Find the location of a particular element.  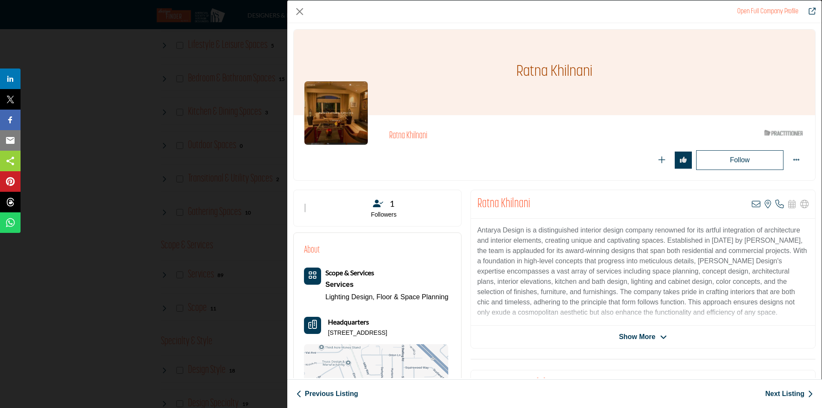

p: Antarya Design is a distinguished interior design company renowned for its artful integration of ... is located at coordinates (643, 271).